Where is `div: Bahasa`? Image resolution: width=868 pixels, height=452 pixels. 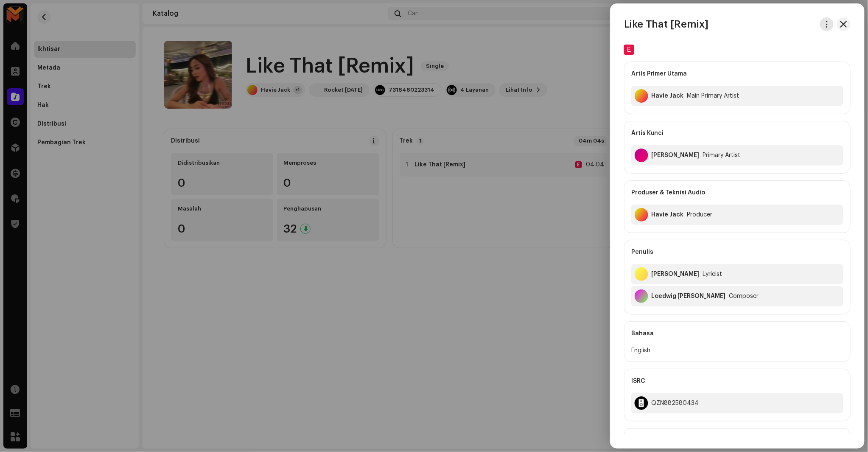
div: Bahasa is located at coordinates (737, 333).